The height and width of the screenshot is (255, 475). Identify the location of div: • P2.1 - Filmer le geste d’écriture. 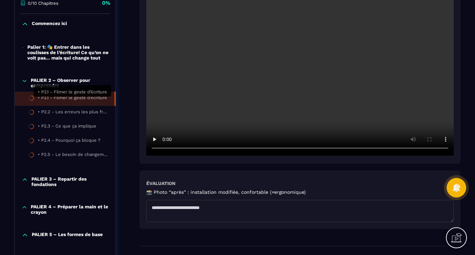
(72, 99).